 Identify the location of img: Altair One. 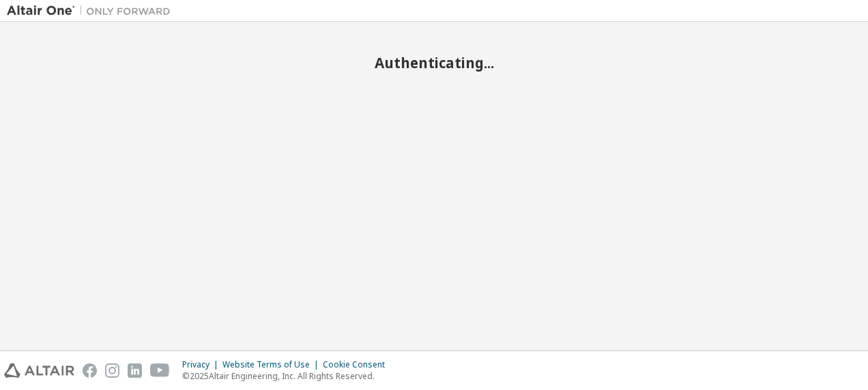
(92, 11).